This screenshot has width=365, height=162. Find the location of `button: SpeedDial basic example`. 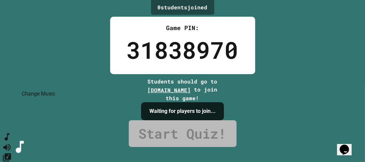

button: SpeedDial basic example is located at coordinates (7, 137).